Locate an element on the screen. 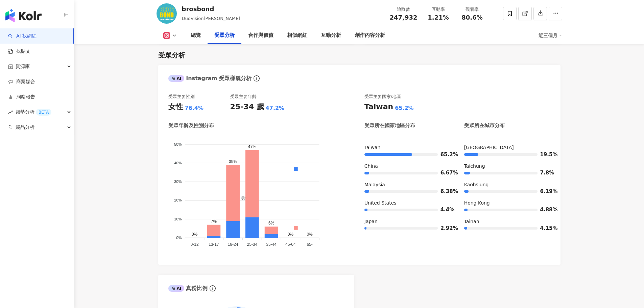 The width and height of the screenshot is (644, 308). span: 6.19% is located at coordinates (545, 191).